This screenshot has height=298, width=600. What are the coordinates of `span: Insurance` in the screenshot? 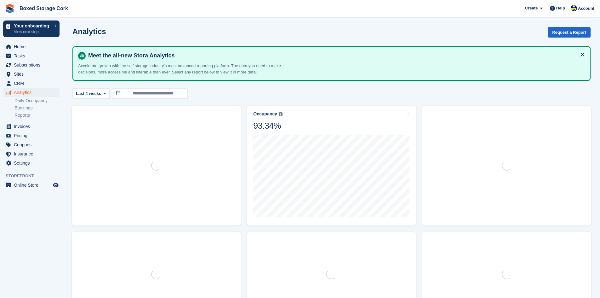 It's located at (33, 154).